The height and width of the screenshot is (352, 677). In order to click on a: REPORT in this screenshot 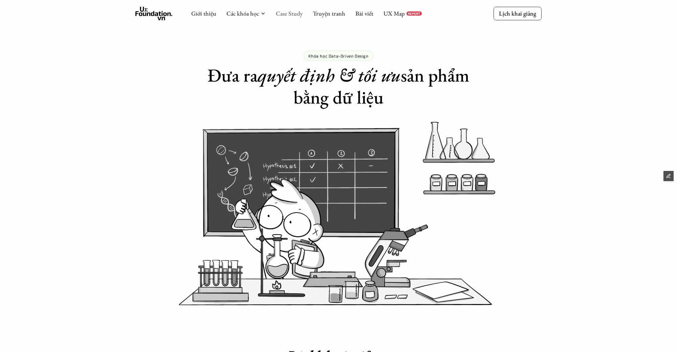, I will do `click(414, 14)`.